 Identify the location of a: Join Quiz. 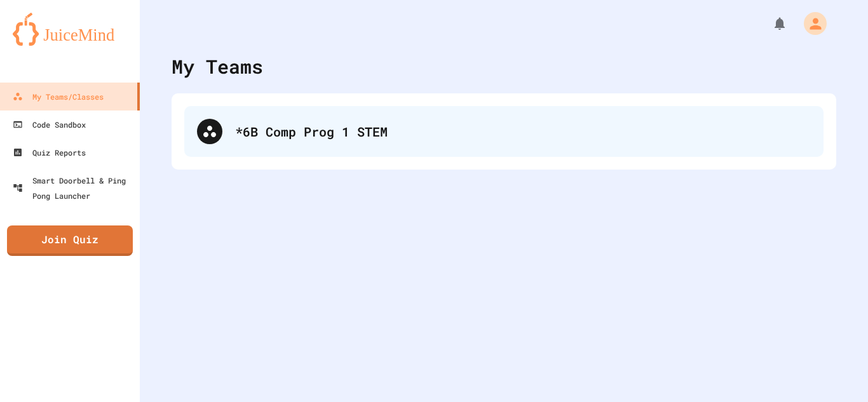
(70, 241).